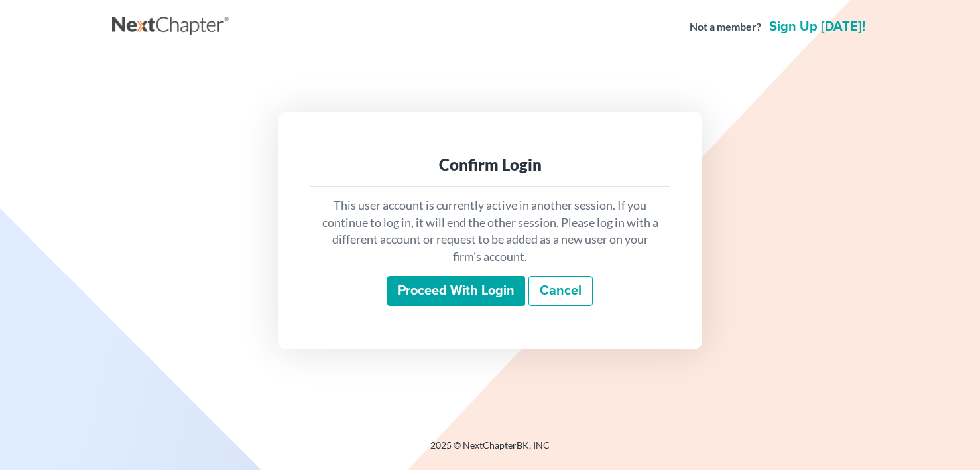  I want to click on div: Confirm Login, so click(490, 165).